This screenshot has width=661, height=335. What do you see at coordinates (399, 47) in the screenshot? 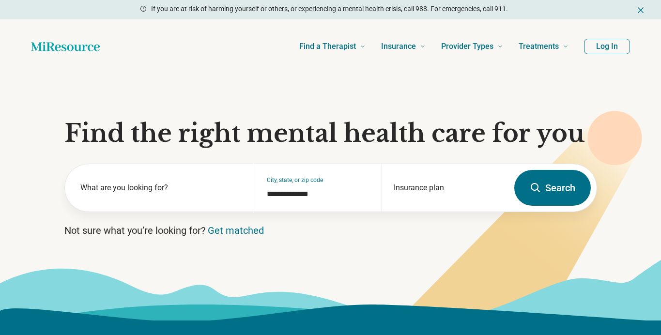
I see `span: Insurance` at bounding box center [399, 47].